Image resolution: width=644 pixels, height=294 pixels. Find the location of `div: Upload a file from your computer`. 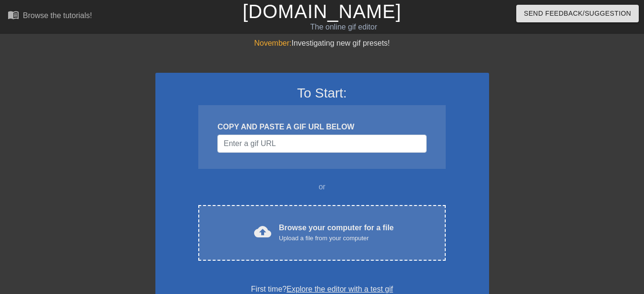

div: Upload a file from your computer is located at coordinates (336, 239).